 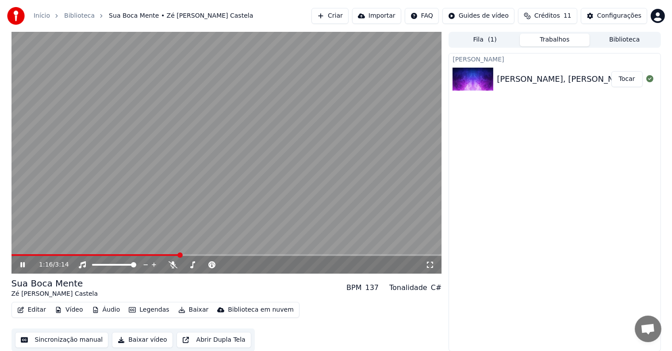 What do you see at coordinates (354, 288) in the screenshot?
I see `div: BPM` at bounding box center [354, 288].